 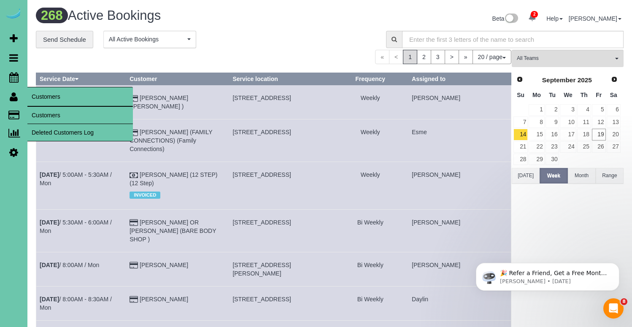 What do you see at coordinates (65, 40) in the screenshot?
I see `a: Send Schedule` at bounding box center [65, 40].